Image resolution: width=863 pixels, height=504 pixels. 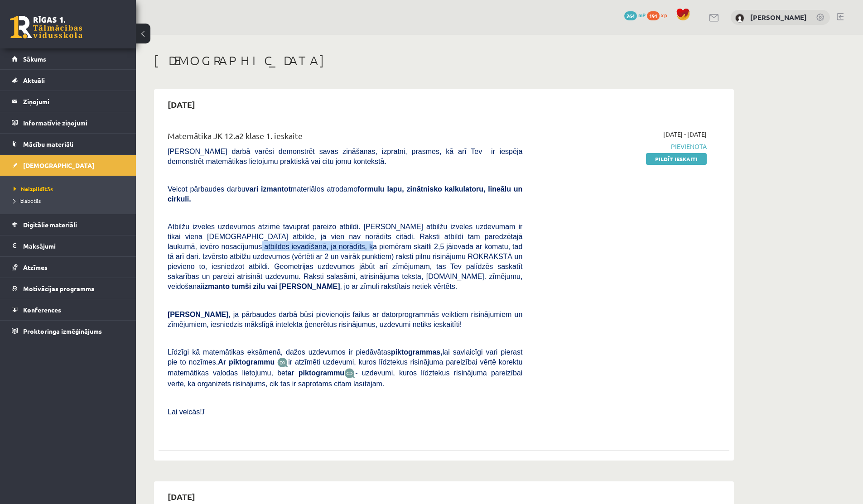 I want to click on span: , ja pārbaudes darbā būsi pievienojis failus ar datorprogrammās veiktiem risinājumiem un zīmējumi..., so click(x=345, y=319).